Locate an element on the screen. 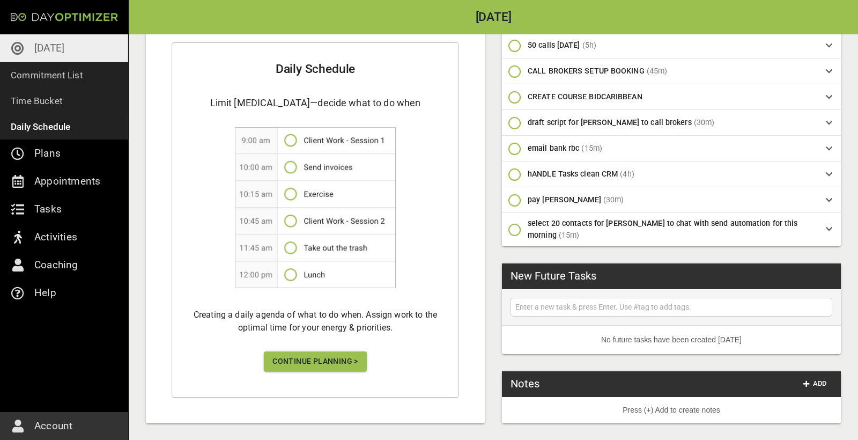  span: CALL BROKERS SETUP BOOKING is located at coordinates (586, 71).